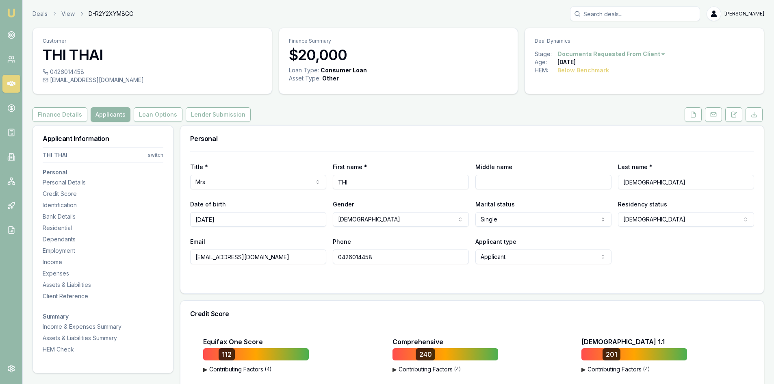 This screenshot has width=774, height=384. Describe the element at coordinates (342, 241) in the screenshot. I see `label: Phone` at that location.